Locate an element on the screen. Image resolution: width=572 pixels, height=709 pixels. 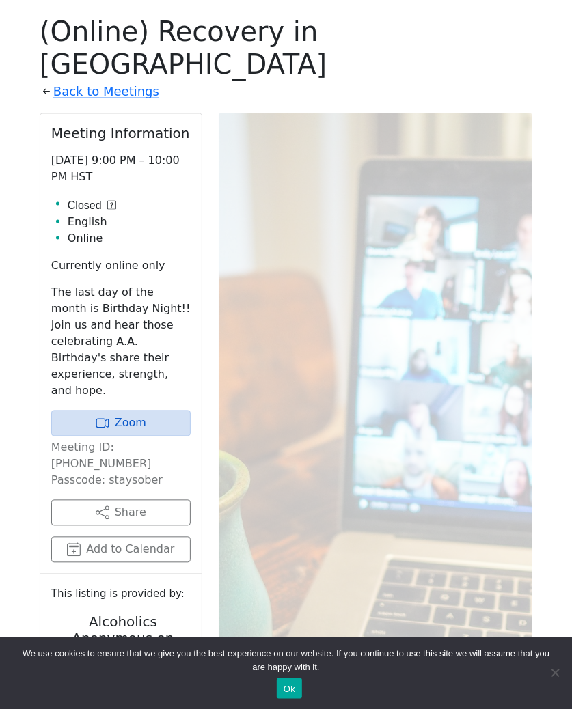
a: Back to Meetings is located at coordinates (106, 92).